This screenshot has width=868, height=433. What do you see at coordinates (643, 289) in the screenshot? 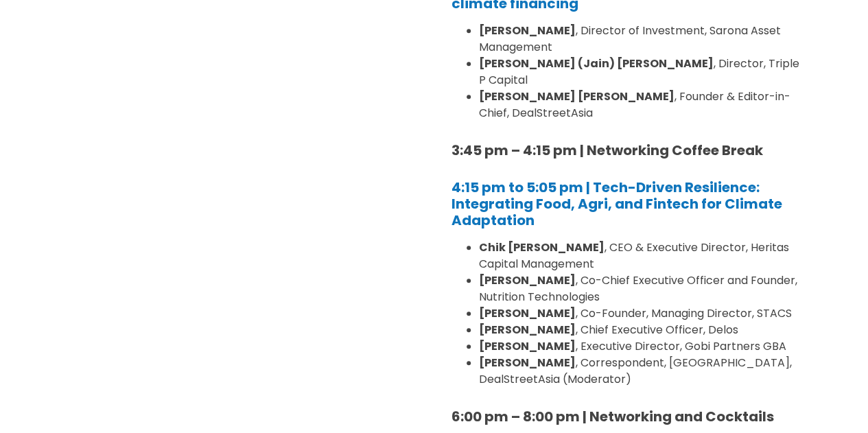
I see `li: , Co-Chief Executive Officer and Founder, Nutrition Technologies` at bounding box center [643, 289].